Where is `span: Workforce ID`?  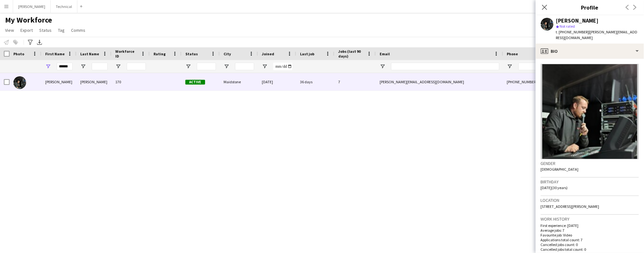 span: Workforce ID is located at coordinates (127, 53).